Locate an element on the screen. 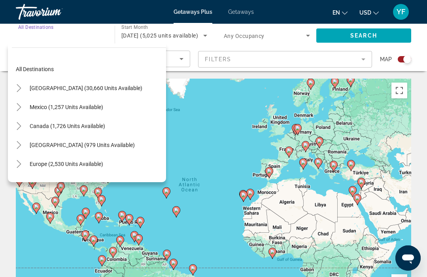 Image resolution: width=427 pixels, height=277 pixels. a: Travorium is located at coordinates (55, 12).